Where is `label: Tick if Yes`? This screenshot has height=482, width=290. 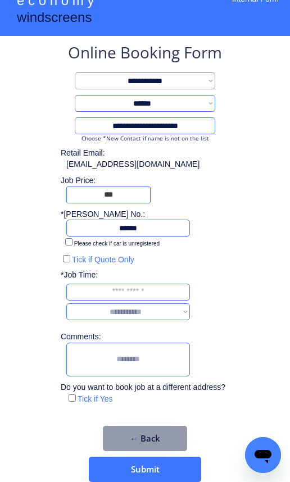
label: Tick if Yes is located at coordinates (95, 399).